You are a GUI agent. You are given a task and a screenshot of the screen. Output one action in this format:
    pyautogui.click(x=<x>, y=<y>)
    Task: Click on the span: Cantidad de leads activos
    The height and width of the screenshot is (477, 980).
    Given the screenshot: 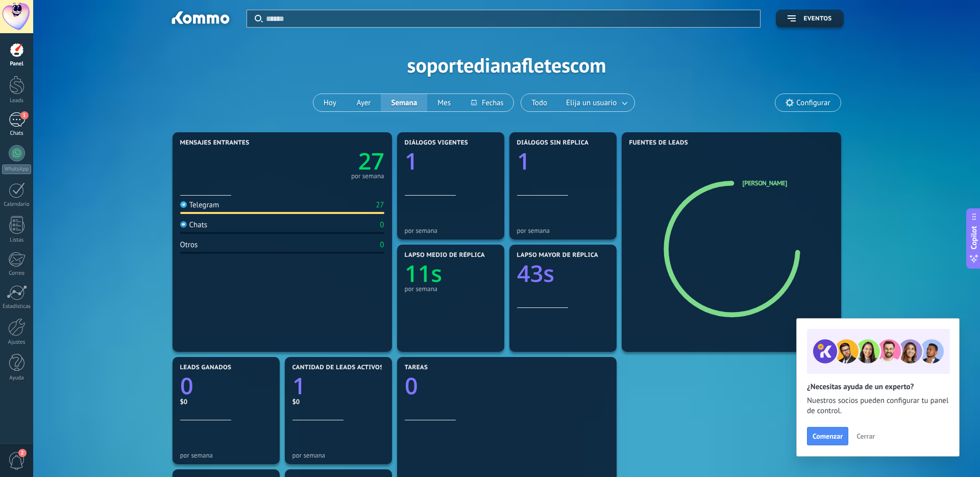 What is the action you would take?
    pyautogui.click(x=338, y=367)
    